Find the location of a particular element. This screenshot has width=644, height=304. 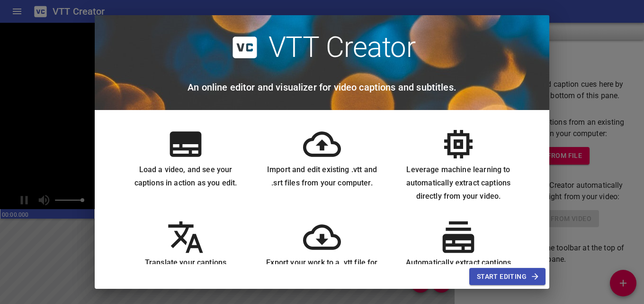

button: Start Editing is located at coordinates (507, 276).